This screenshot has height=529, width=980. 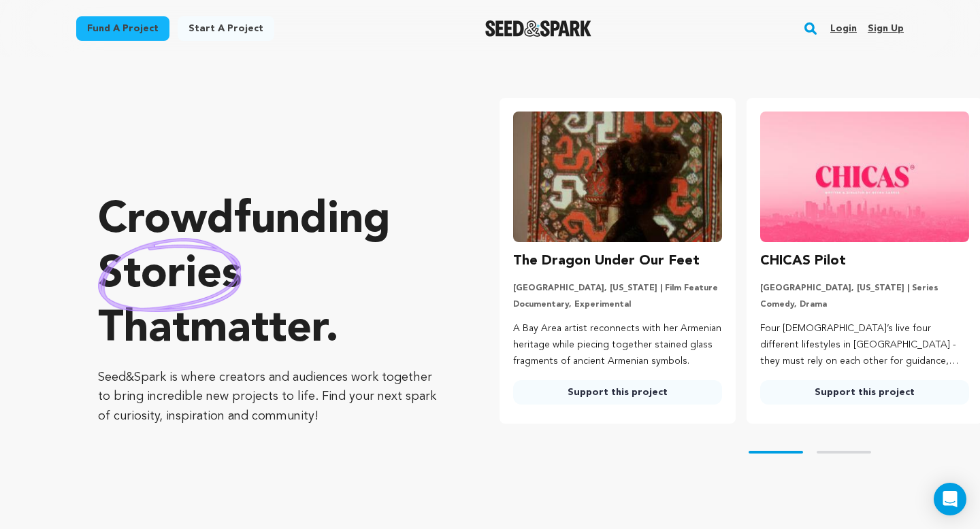 What do you see at coordinates (538, 28) in the screenshot?
I see `img: Seed&Spark Logo Dark Mode` at bounding box center [538, 28].